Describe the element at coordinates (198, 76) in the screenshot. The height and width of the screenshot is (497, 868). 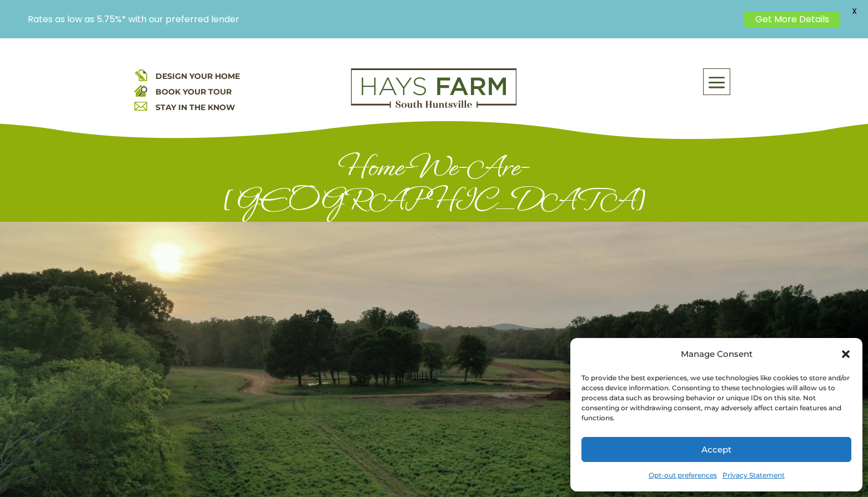
I see `a: DESIGN YOUR HOME` at that location.